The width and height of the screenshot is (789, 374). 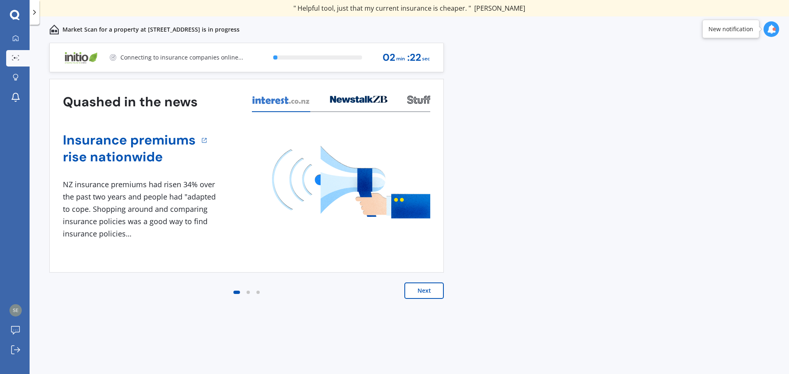 What do you see at coordinates (424, 291) in the screenshot?
I see `button: Next` at bounding box center [424, 291].